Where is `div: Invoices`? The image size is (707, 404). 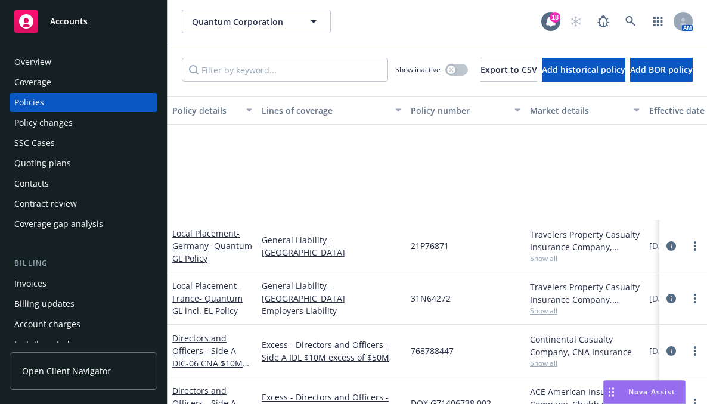
div: Invoices is located at coordinates (30, 284).